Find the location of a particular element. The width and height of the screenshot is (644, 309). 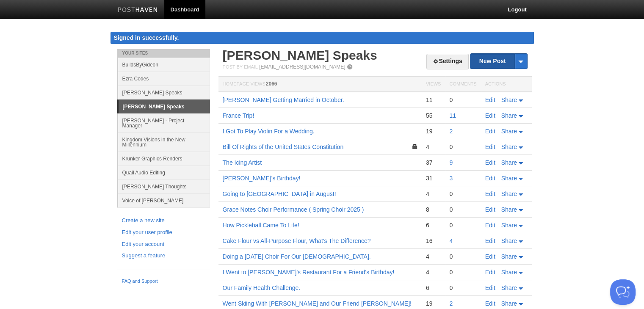

div: 31 is located at coordinates (433, 178).